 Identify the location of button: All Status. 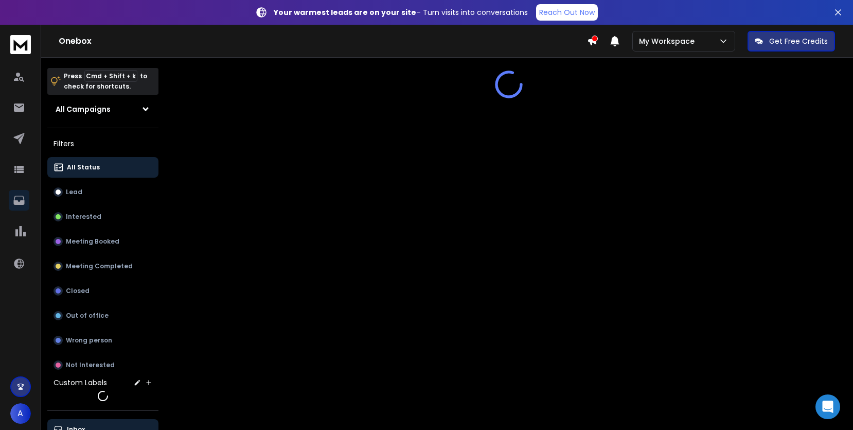
(103, 167).